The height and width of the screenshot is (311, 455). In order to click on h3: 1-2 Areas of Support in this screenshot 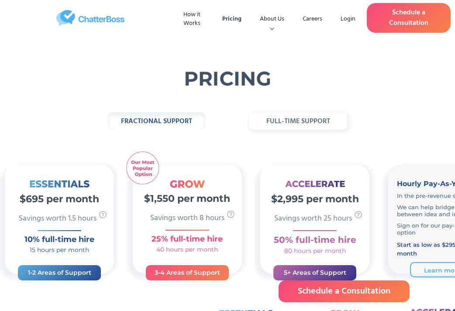, I will do `click(59, 272)`.